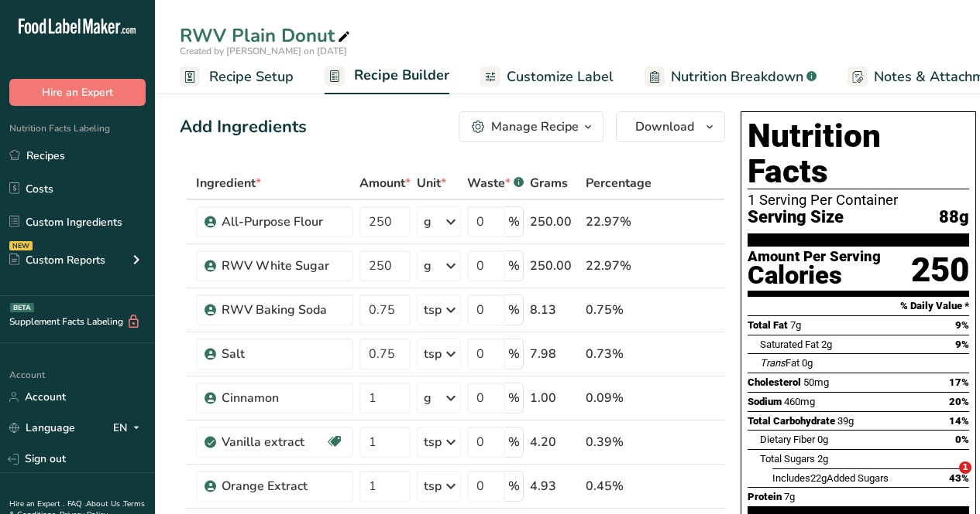 The height and width of the screenshot is (514, 980). What do you see at coordinates (953, 218) in the screenshot?
I see `span: 88g` at bounding box center [953, 218].